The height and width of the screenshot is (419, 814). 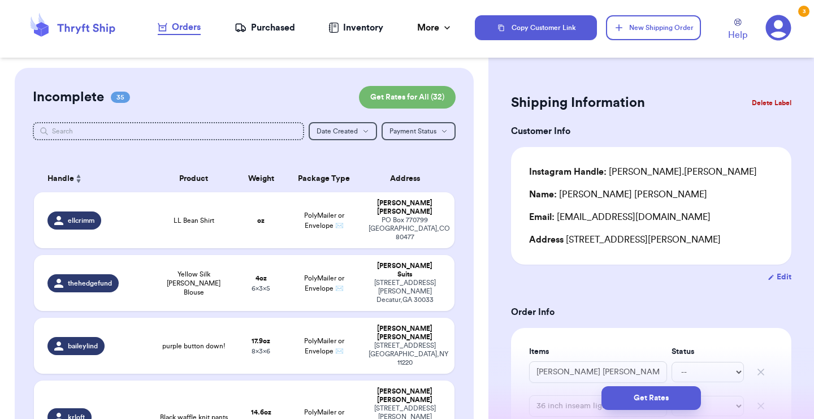 I want to click on span: Address, so click(x=546, y=240).